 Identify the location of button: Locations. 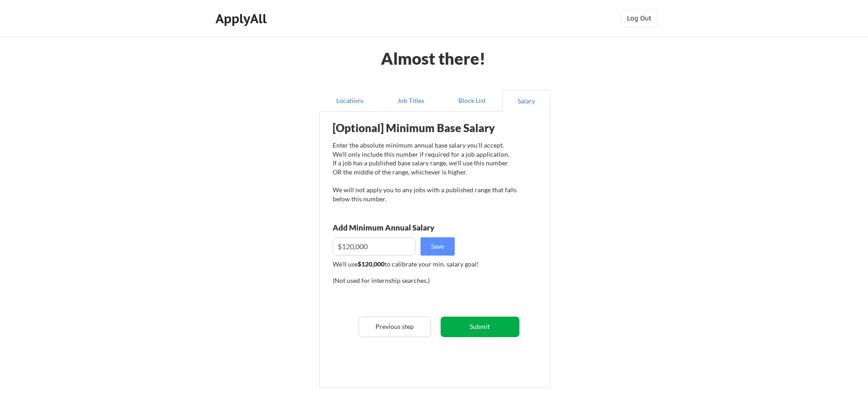
(350, 100).